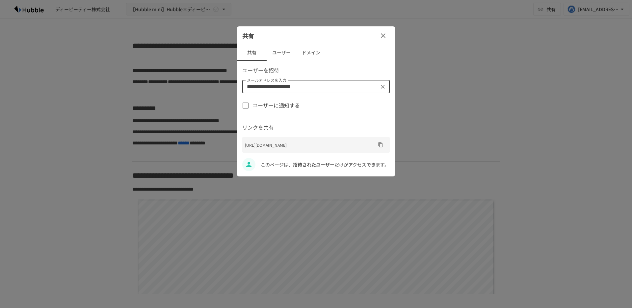 The width and height of the screenshot is (632, 308). Describe the element at coordinates (381, 145) in the screenshot. I see `button: URLをコピー` at that location.